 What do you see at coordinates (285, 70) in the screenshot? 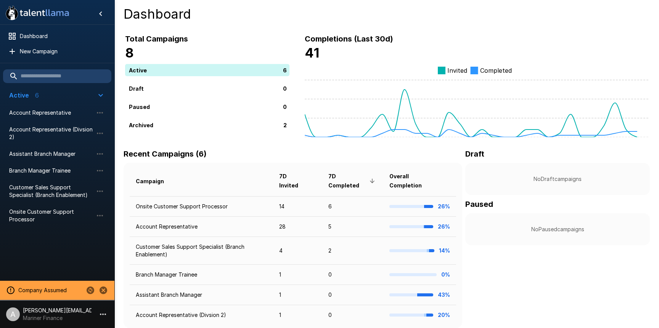
I see `p: 6` at bounding box center [285, 70].